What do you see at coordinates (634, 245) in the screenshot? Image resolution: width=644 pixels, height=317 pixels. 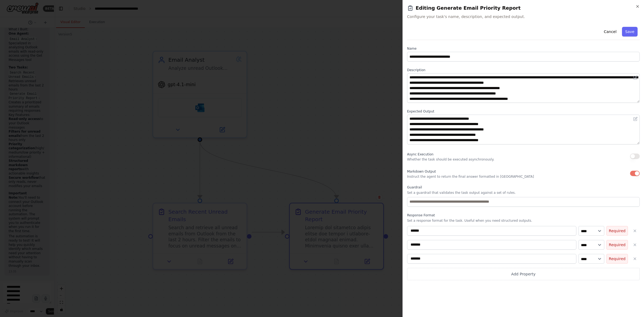 I see `button: Delete Subject` at bounding box center [634, 245].